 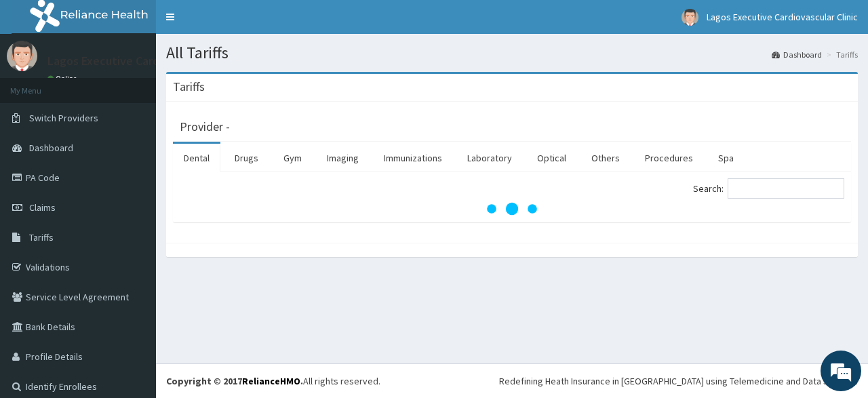 I want to click on a: Dental, so click(x=197, y=158).